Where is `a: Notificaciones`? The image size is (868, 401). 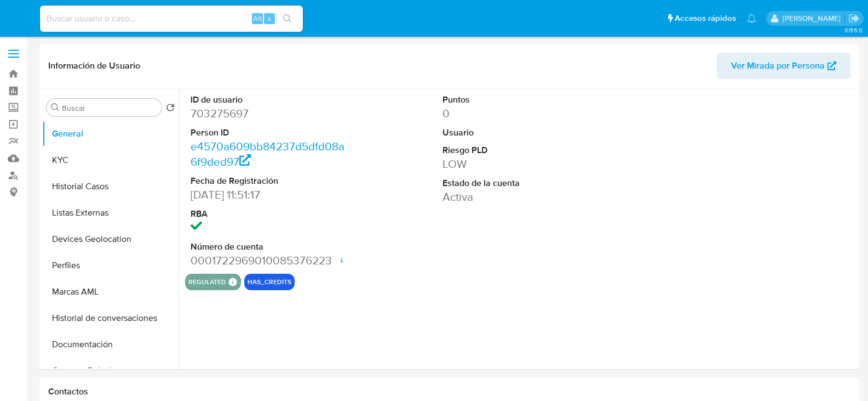 a: Notificaciones is located at coordinates (752, 18).